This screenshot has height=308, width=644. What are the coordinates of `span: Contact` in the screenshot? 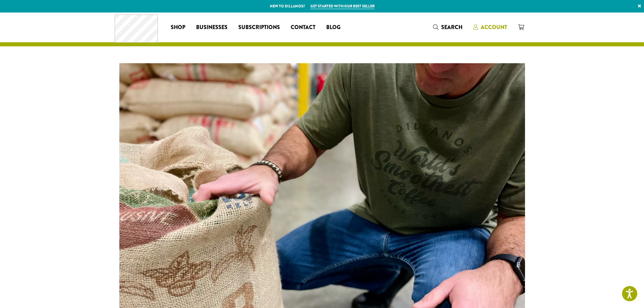 It's located at (303, 28).